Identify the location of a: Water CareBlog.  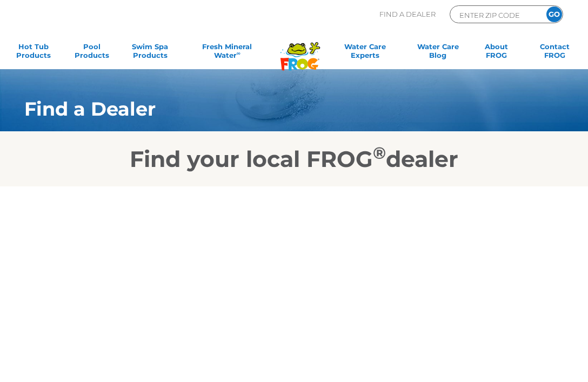
(438, 53).